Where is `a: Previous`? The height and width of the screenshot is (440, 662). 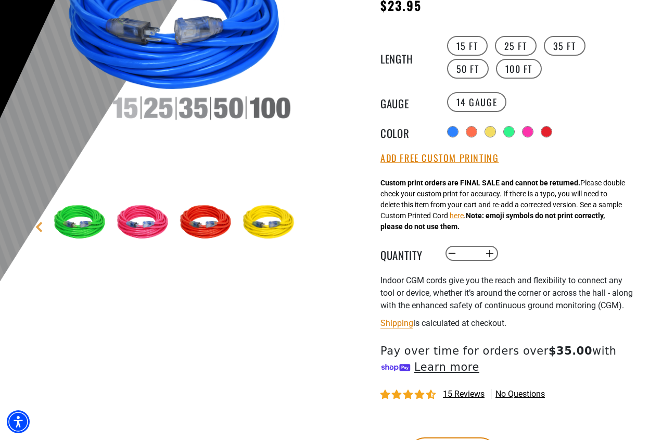 a: Previous is located at coordinates (39, 227).